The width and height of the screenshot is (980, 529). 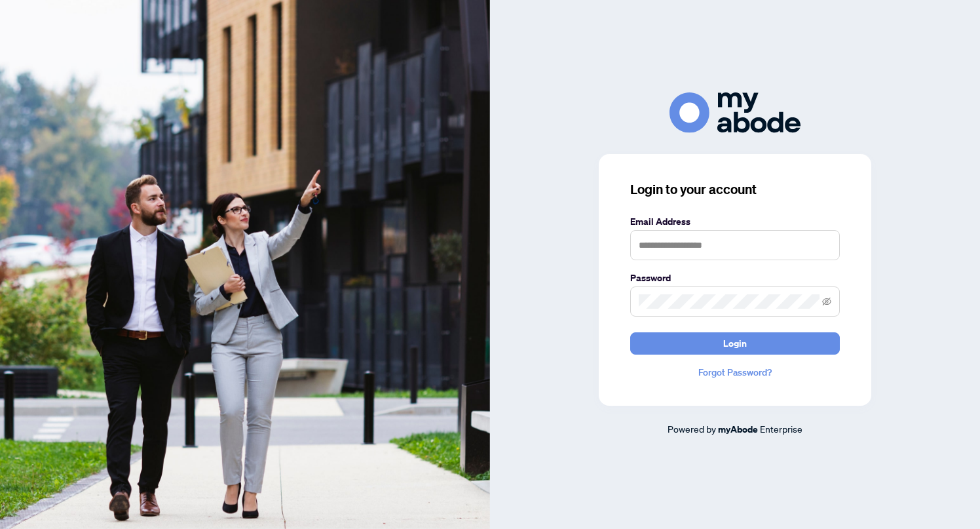 What do you see at coordinates (692, 429) in the screenshot?
I see `span: Powered by` at bounding box center [692, 429].